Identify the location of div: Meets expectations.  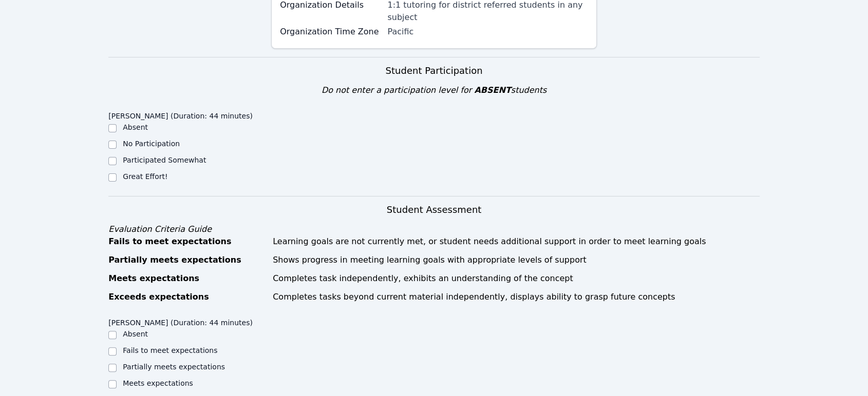
(187, 278).